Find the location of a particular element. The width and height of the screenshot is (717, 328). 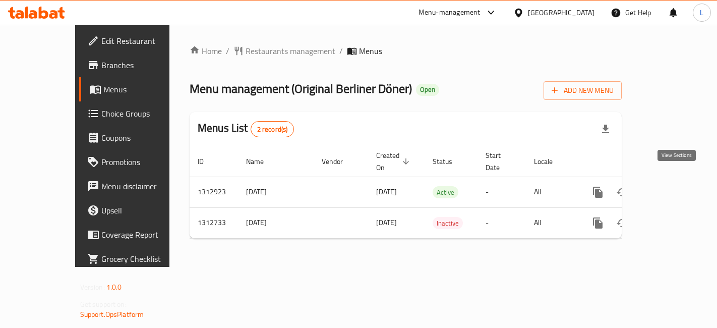

span: Start Date is located at coordinates (500, 161).